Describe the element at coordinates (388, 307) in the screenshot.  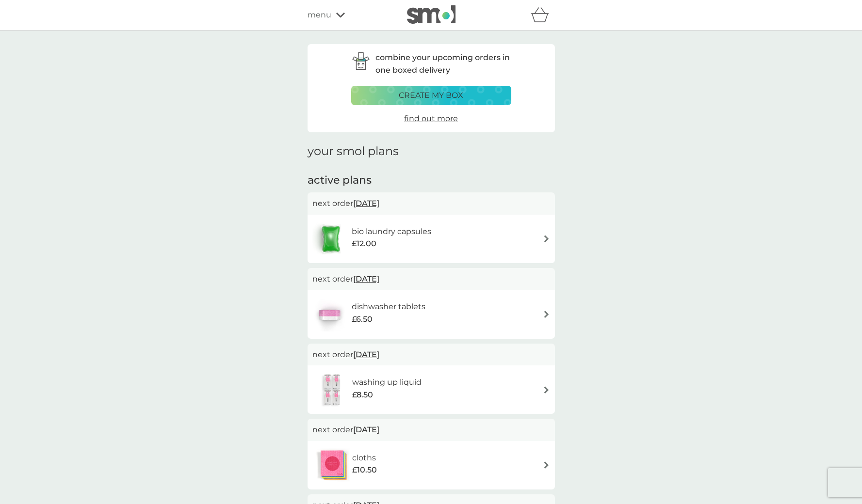
I see `h6: dishwasher tablets` at that location.